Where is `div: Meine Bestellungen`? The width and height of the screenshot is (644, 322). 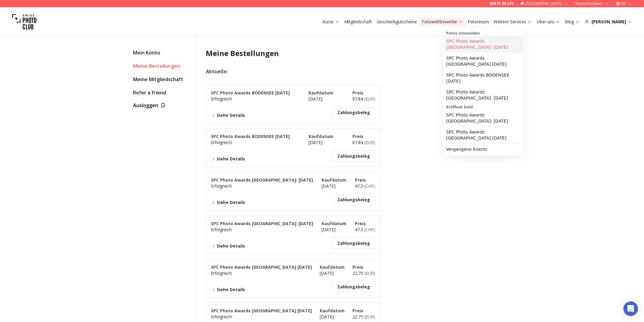
div: Meine Bestellungen is located at coordinates (162, 66).